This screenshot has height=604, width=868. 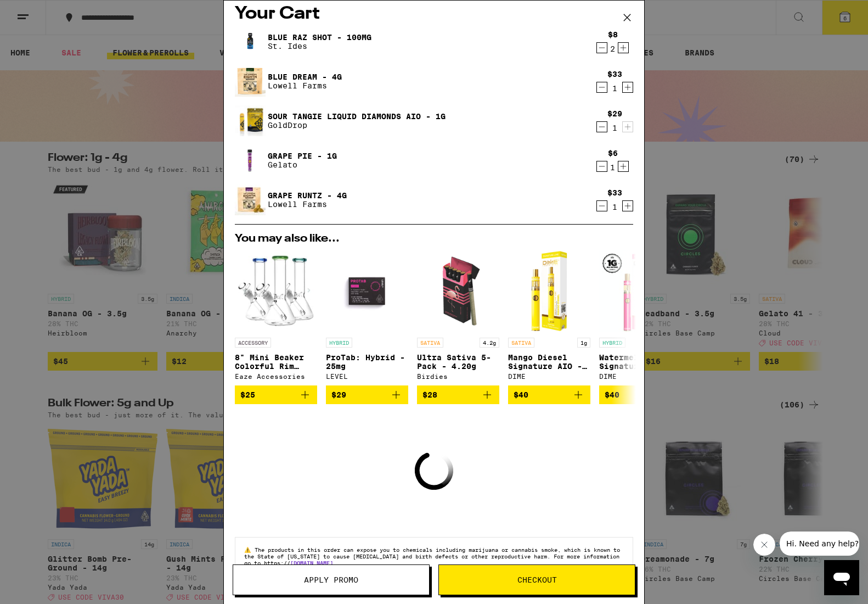 What do you see at coordinates (302, 156) in the screenshot?
I see `a: Grape Pie - 1g` at bounding box center [302, 156].